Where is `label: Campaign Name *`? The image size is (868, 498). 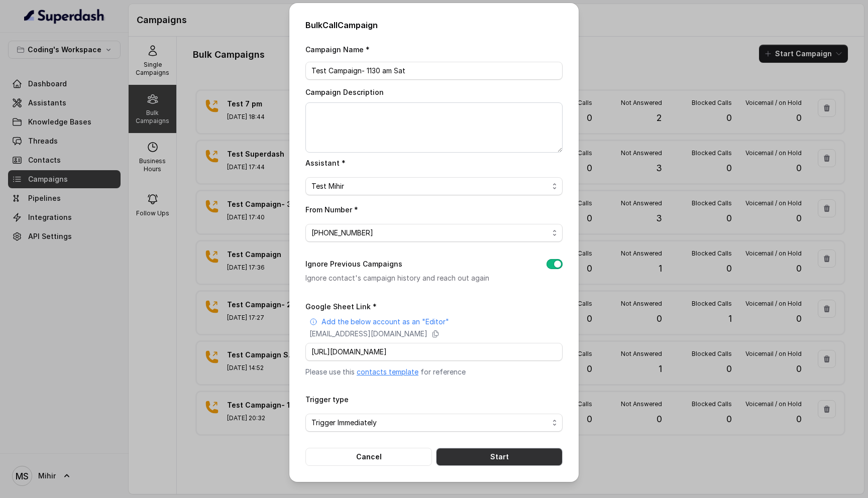
label: Campaign Name * is located at coordinates (338, 50).